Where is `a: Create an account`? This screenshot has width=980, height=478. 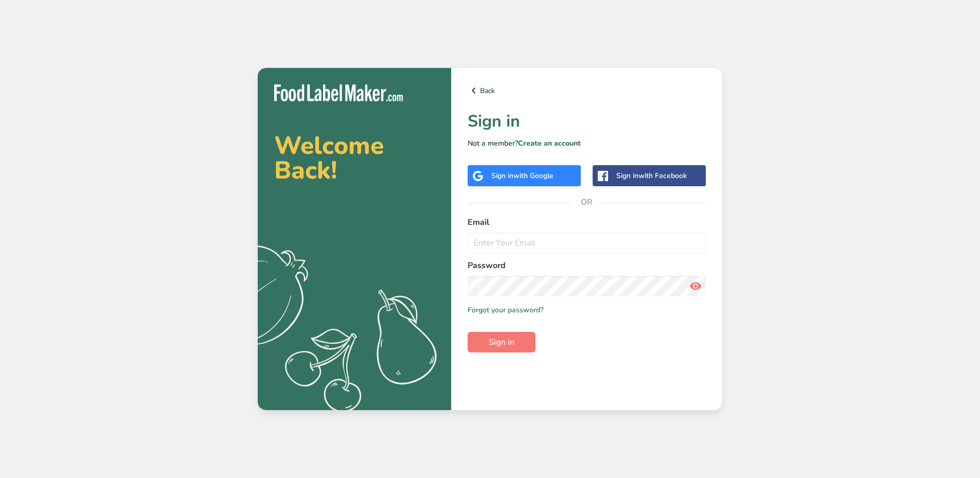
a: Create an account is located at coordinates (549, 143).